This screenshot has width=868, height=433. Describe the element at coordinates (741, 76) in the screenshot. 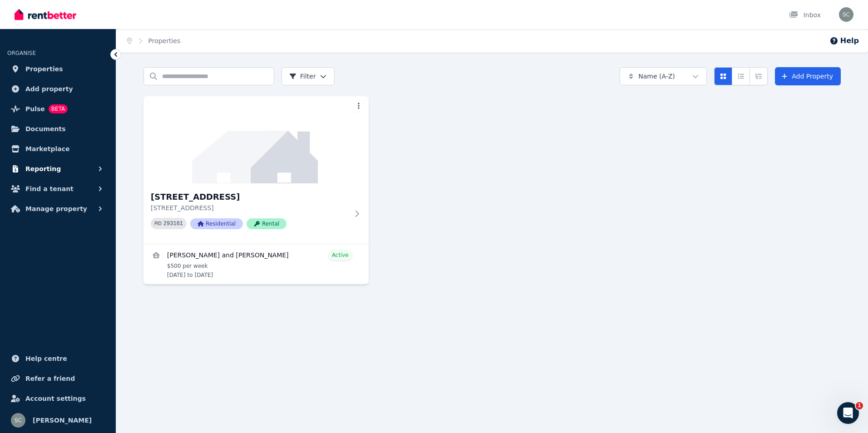

I see `div: View options` at that location.